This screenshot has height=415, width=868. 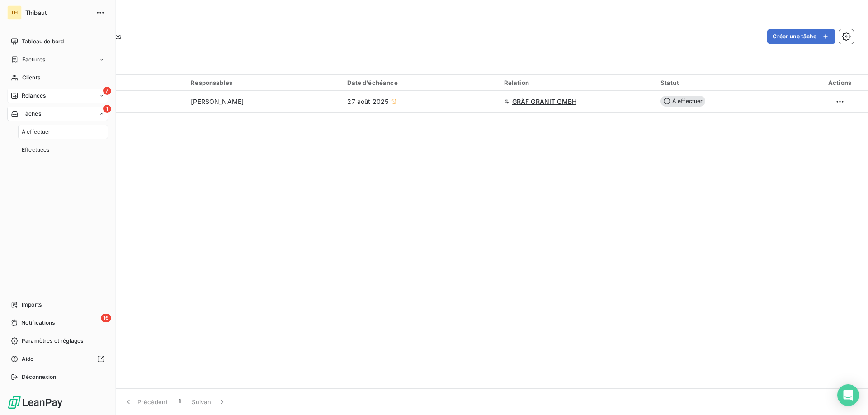 What do you see at coordinates (801, 37) in the screenshot?
I see `button: Créer une tâche` at bounding box center [801, 37].